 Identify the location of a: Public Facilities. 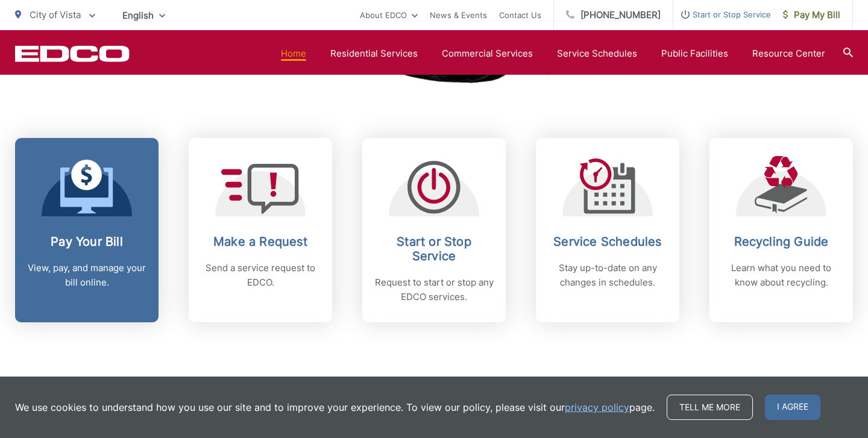
(694, 53).